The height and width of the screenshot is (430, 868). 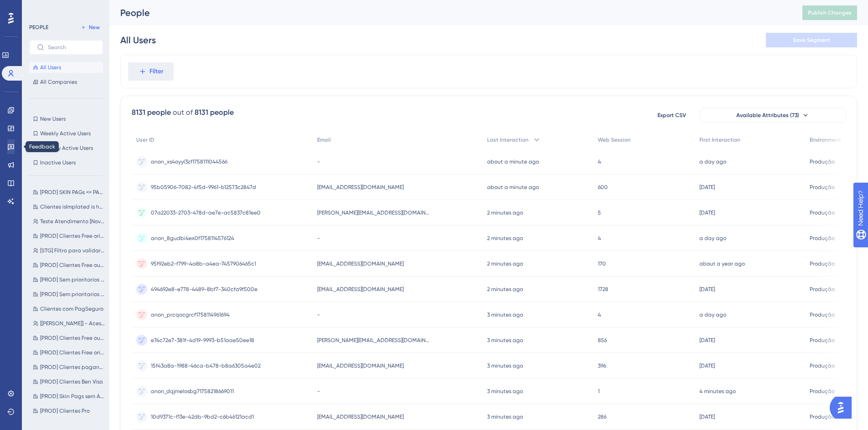 I want to click on span: New, so click(x=95, y=28).